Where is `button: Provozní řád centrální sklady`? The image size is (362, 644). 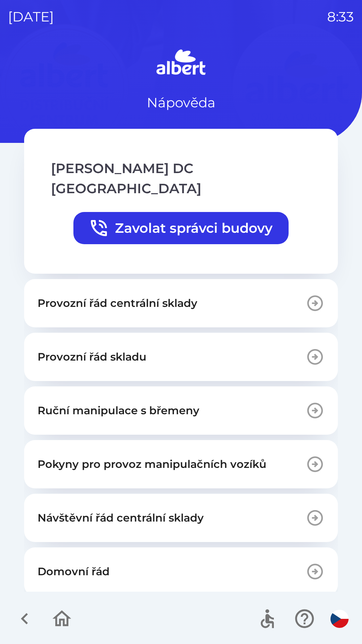
button: Provozní řád centrální sklady is located at coordinates (181, 303).